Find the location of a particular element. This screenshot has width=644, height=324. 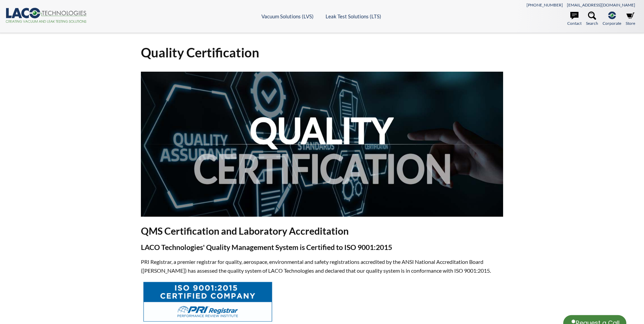

h2: QMS Certification and Laboratory Accreditation is located at coordinates (322, 231).